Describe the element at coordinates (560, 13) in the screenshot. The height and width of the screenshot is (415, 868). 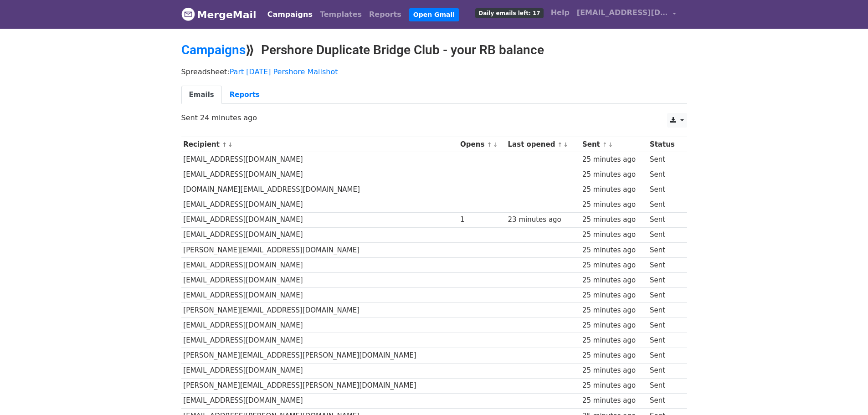
I see `a: Help` at that location.